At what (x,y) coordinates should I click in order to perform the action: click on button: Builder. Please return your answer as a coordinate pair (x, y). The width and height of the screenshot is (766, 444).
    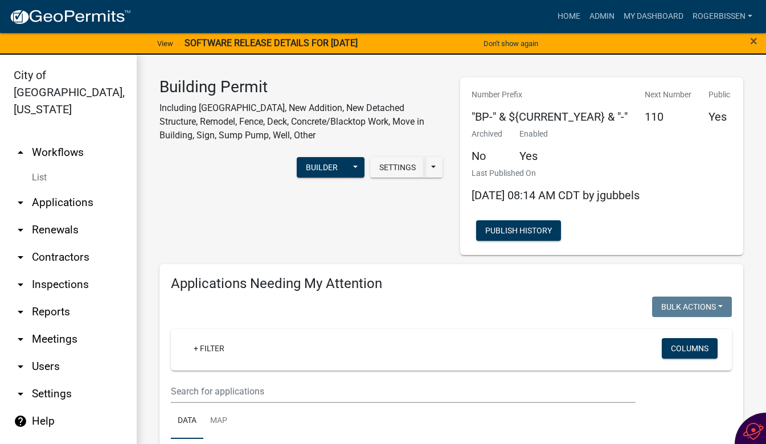
    Looking at the image, I should click on (322, 168).